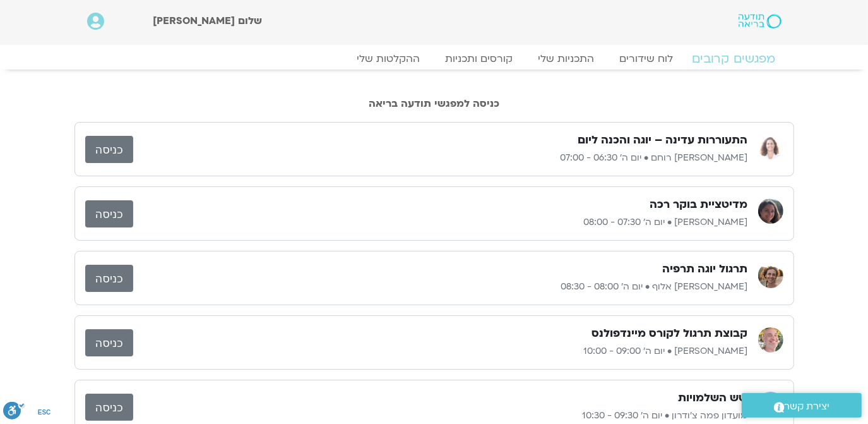 The height and width of the screenshot is (424, 868). What do you see at coordinates (771, 276) in the screenshot?
I see `img: קרן בן אור אלוף` at bounding box center [771, 276].